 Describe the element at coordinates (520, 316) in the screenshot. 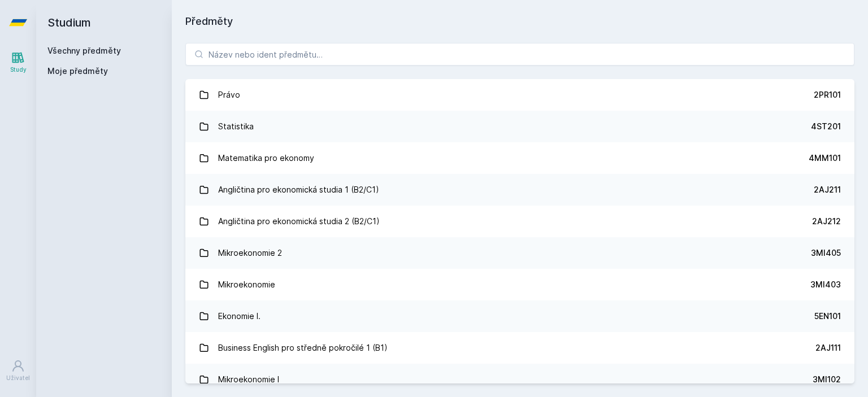

I see `a: Ekonomie I. 5EN101` at that location.